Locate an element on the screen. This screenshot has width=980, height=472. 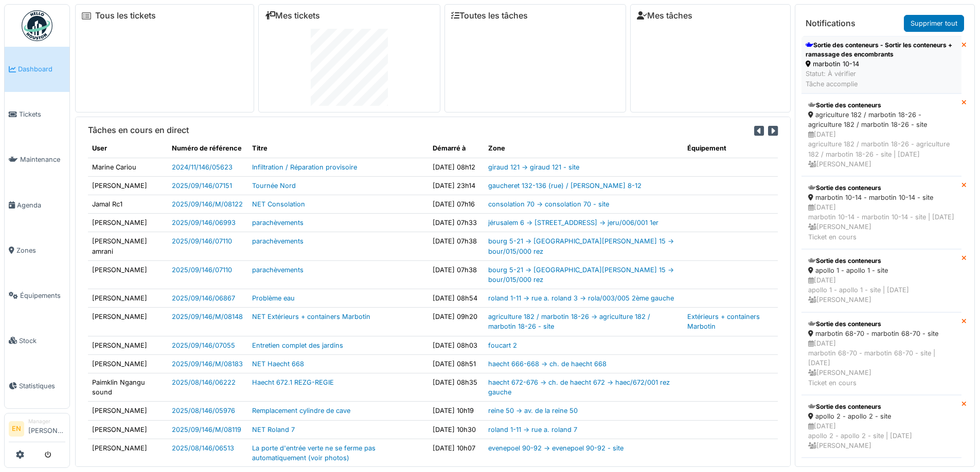
a: haecht 666-668 -> ch. de haecht 668 is located at coordinates (547, 364).